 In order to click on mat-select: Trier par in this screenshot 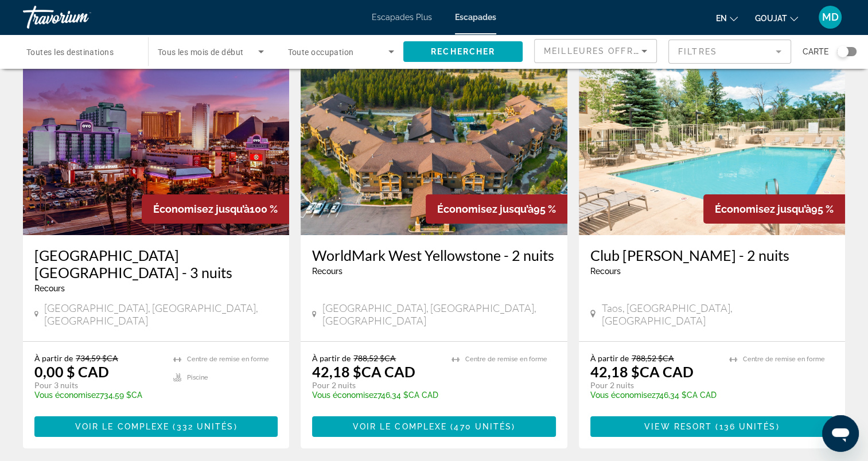, I will do `click(596, 51)`.